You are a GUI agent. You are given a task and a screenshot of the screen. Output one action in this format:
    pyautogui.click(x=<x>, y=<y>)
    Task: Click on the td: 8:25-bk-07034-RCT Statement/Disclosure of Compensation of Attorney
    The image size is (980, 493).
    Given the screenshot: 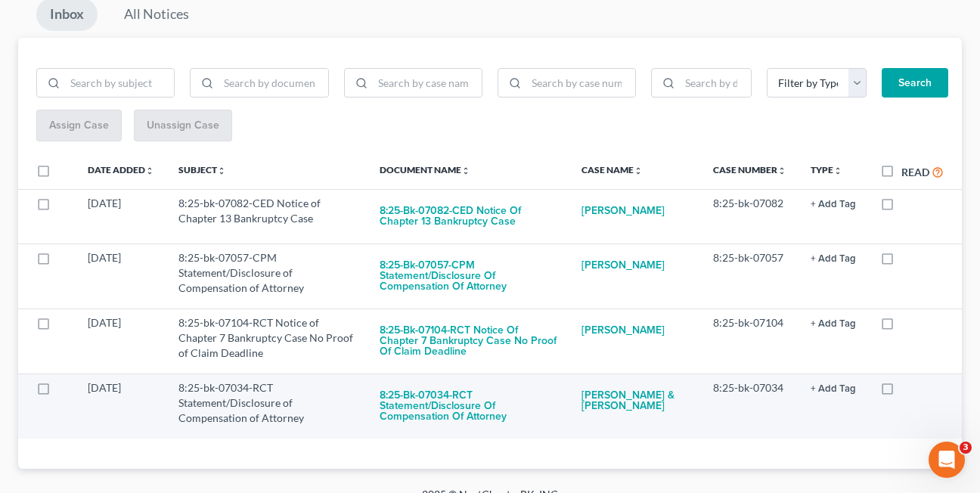 What is the action you would take?
    pyautogui.click(x=267, y=406)
    